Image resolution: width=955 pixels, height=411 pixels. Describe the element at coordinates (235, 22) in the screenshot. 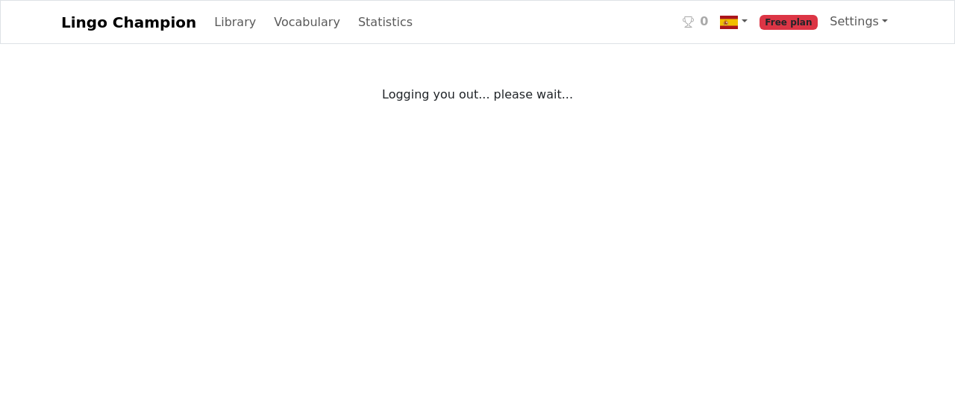

I see `a: Library` at that location.